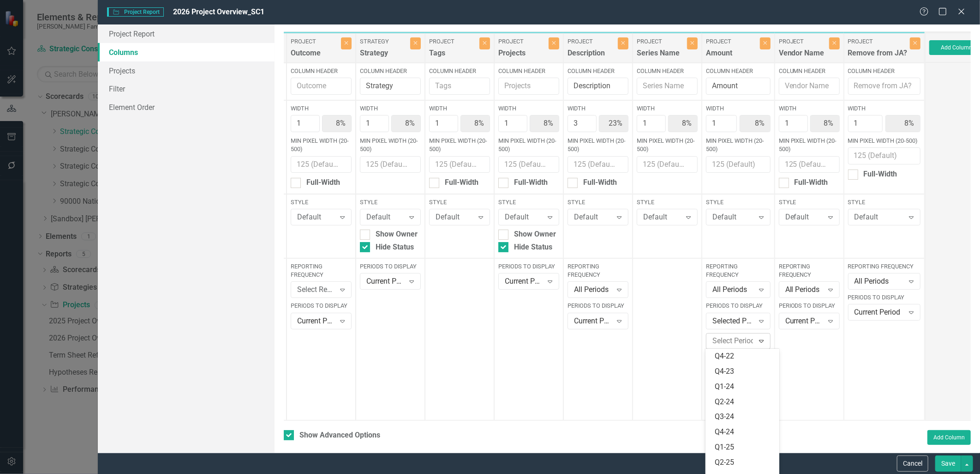 This screenshot has height=474, width=980. What do you see at coordinates (738, 86) in the screenshot?
I see `input: Series Status` at bounding box center [738, 86].